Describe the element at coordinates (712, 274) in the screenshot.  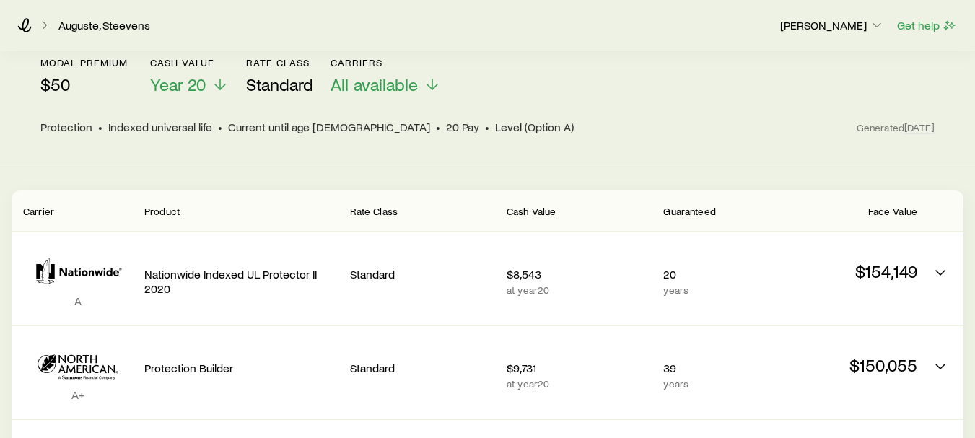
I see `p: 20` at that location.